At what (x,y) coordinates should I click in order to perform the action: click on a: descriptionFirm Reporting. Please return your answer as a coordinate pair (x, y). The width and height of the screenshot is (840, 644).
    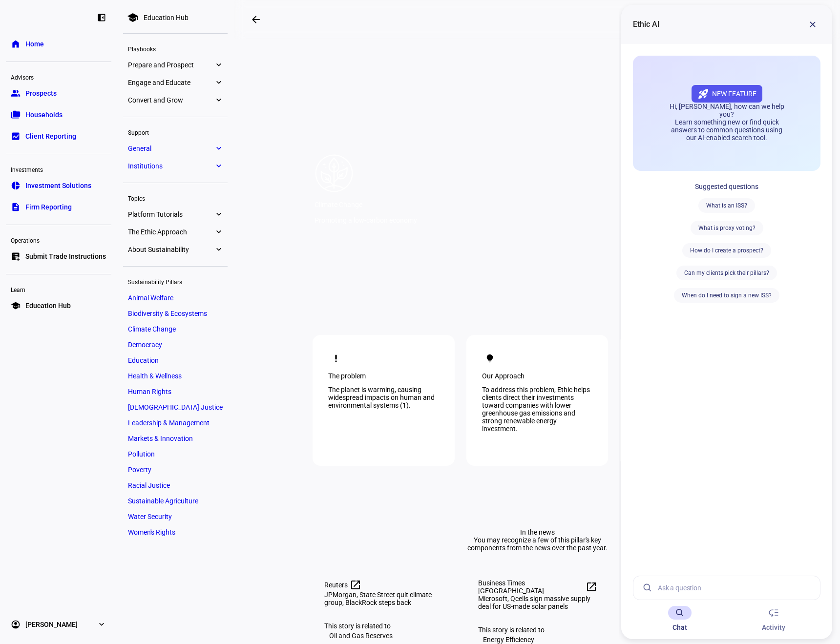
    Looking at the image, I should click on (59, 207).